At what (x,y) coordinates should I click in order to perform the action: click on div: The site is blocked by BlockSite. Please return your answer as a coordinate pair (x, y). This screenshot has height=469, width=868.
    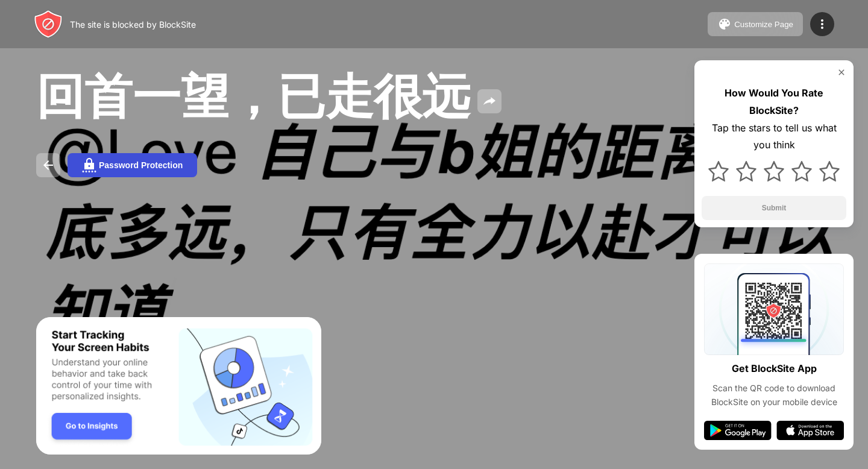
    Looking at the image, I should click on (132, 24).